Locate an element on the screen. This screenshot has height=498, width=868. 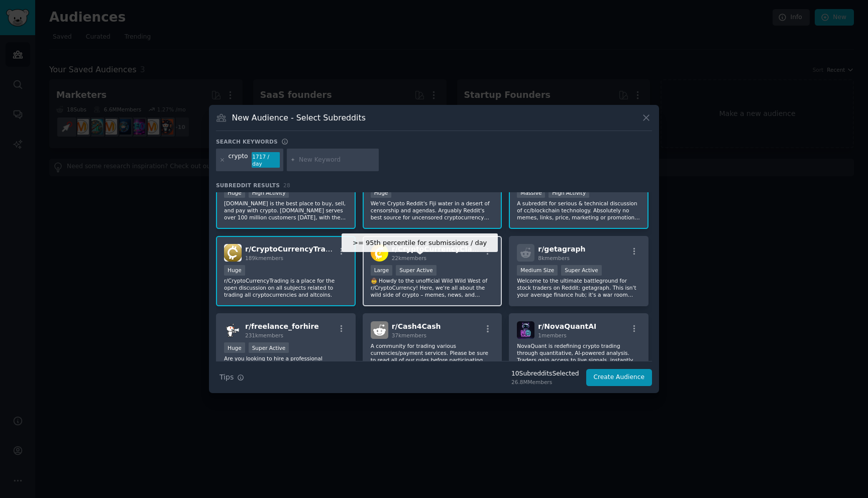
h3: Search keywords is located at coordinates (246, 142).